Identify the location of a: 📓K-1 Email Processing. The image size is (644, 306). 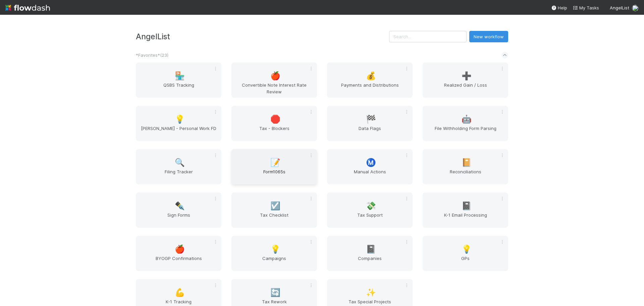
(465, 210).